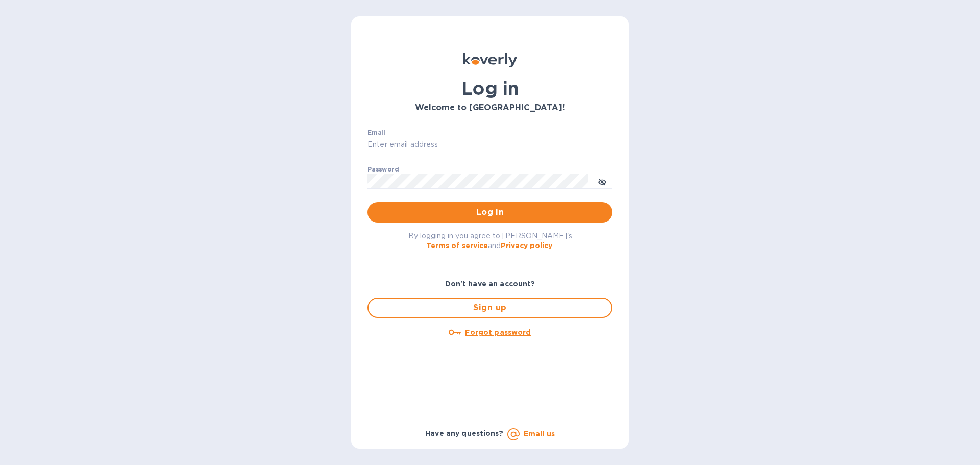  What do you see at coordinates (490, 88) in the screenshot?
I see `h1: Log in` at bounding box center [490, 88].